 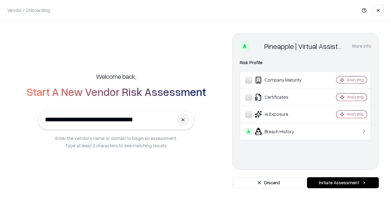 What do you see at coordinates (257, 46) in the screenshot?
I see `img: Pineapple | Virtual Assistant Agency` at bounding box center [257, 46].